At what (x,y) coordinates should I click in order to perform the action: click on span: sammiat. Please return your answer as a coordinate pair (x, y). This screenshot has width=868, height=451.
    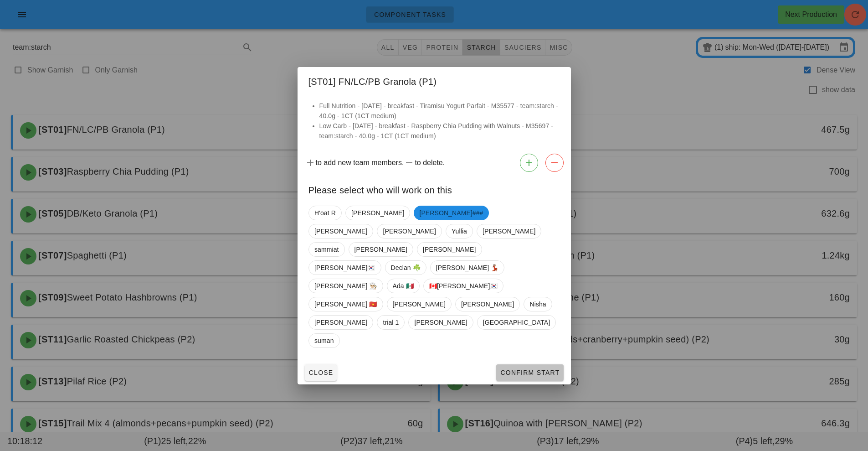
    Looking at the image, I should click on (327, 249).